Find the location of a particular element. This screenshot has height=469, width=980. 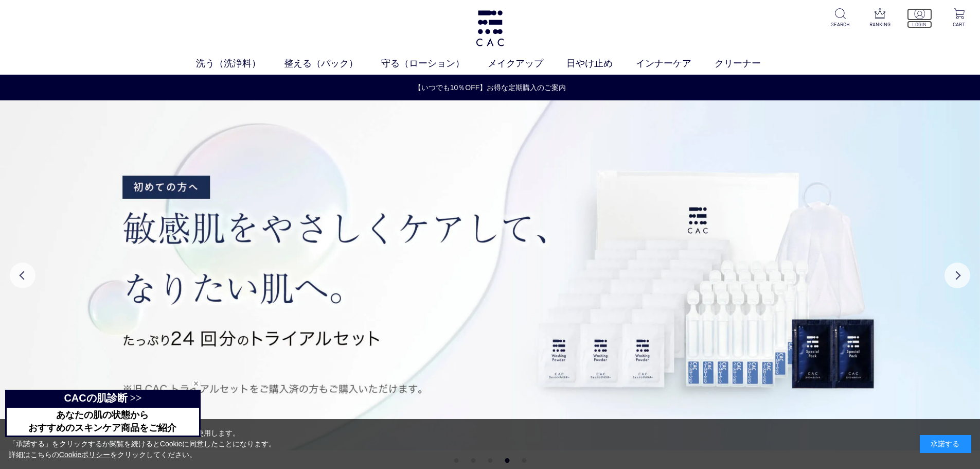

p: RANKING is located at coordinates (880, 24).